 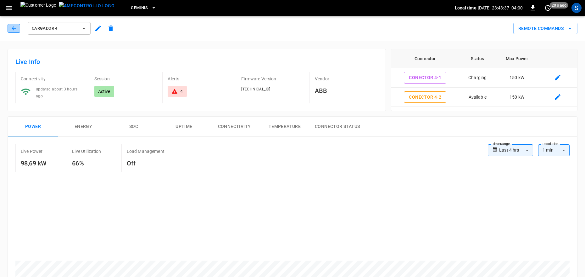 I want to click on h6: 66%, so click(x=87, y=163).